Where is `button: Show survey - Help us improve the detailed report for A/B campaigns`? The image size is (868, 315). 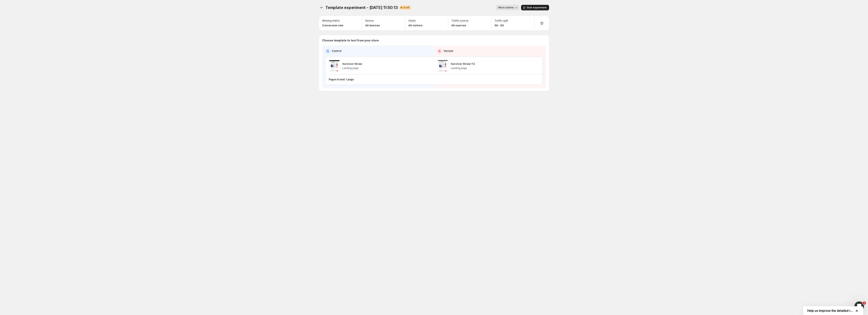 button: Show survey - Help us improve the detailed report for A/B campaigns is located at coordinates (833, 311).